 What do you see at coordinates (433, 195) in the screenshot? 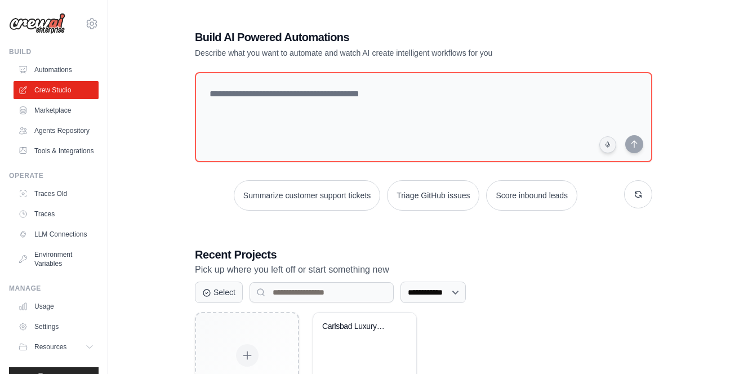
I see `button: Triage GitHub issues` at bounding box center [433, 195].